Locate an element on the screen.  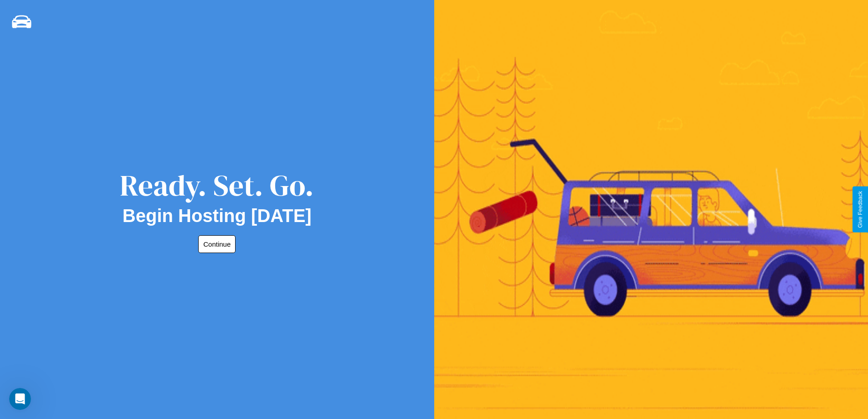
div: Ready. Set. Go. is located at coordinates (217, 185).